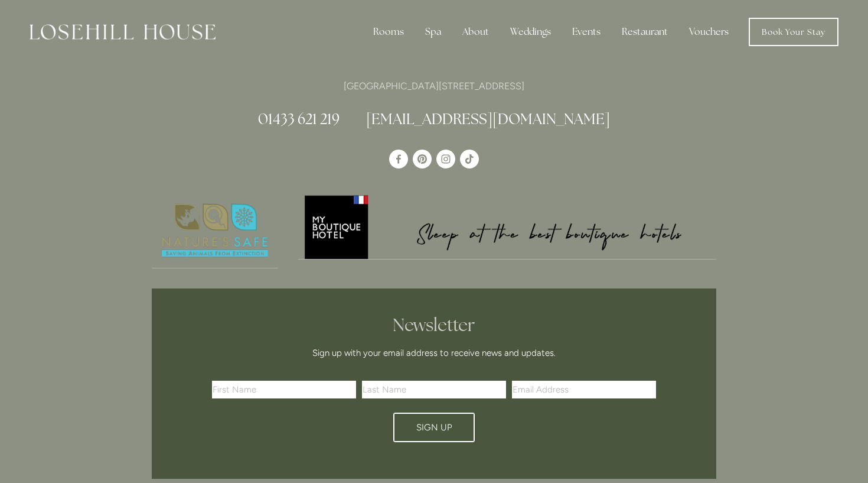  I want to click on div: Spa, so click(433, 32).